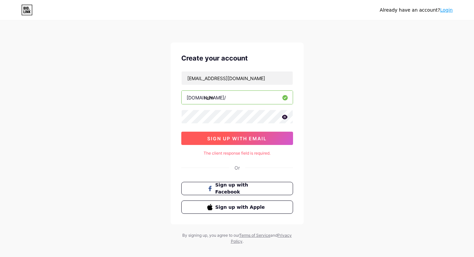  Describe the element at coordinates (237, 189) in the screenshot. I see `button: Sign up with Facebook` at that location.